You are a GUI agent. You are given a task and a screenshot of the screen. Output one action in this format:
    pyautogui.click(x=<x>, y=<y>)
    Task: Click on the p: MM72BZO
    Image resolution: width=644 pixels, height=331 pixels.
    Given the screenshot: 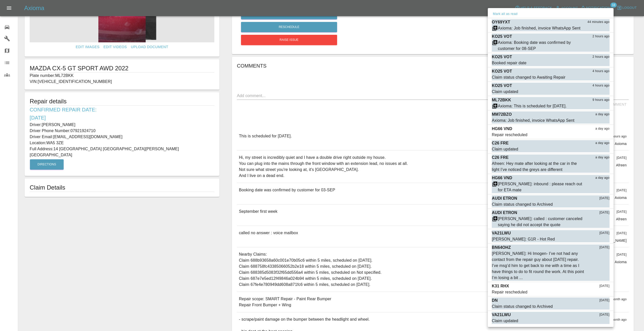 What is the action you would take?
    pyautogui.click(x=502, y=114)
    